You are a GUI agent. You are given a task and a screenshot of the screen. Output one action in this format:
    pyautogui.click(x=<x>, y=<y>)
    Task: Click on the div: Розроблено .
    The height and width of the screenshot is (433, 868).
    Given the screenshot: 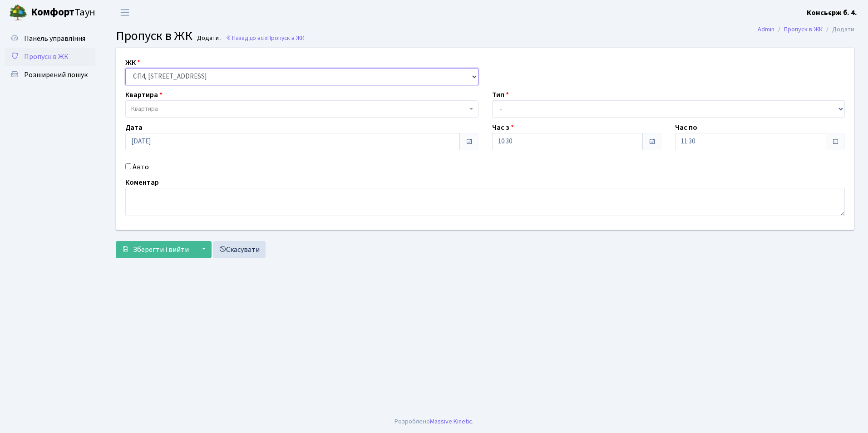 What is the action you would take?
    pyautogui.click(x=434, y=422)
    